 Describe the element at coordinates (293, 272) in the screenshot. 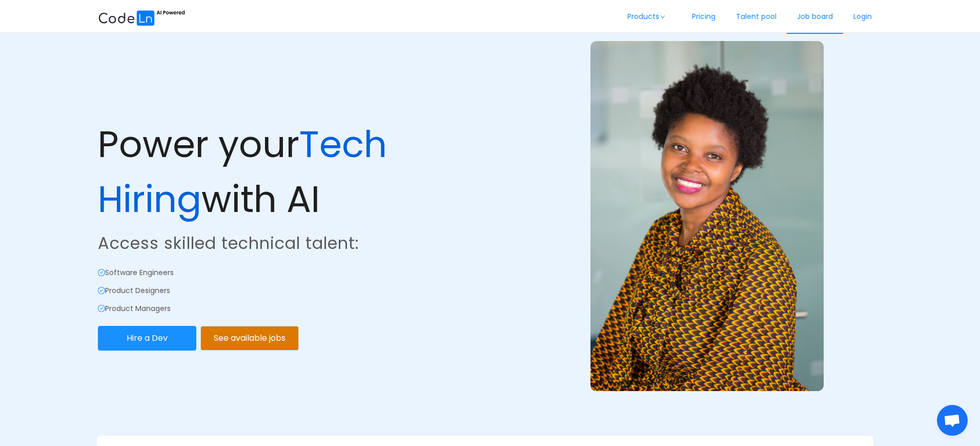

I see `p: Software Engineers` at that location.